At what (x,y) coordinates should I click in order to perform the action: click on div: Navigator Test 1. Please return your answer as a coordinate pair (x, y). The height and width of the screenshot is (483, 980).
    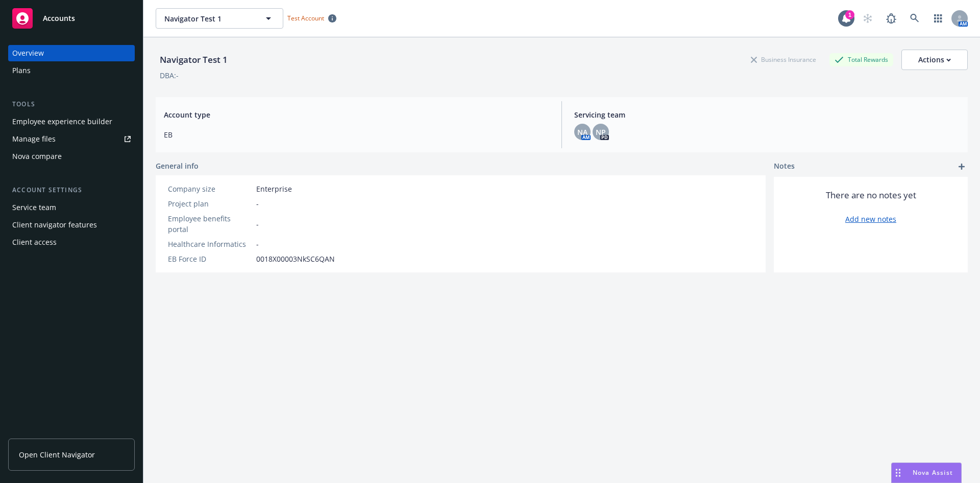
    Looking at the image, I should click on (194, 59).